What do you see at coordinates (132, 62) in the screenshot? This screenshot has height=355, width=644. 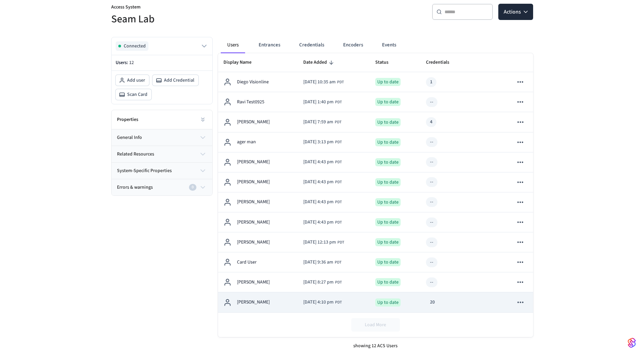 I see `span: 12` at bounding box center [132, 62].